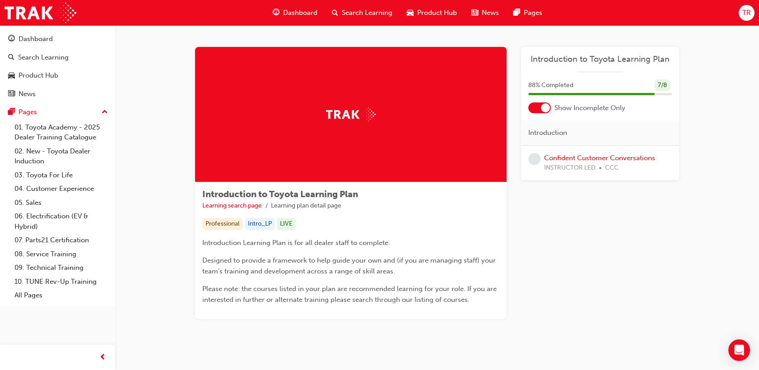 The height and width of the screenshot is (370, 759). Describe the element at coordinates (485, 13) in the screenshot. I see `a: news-iconNews` at that location.